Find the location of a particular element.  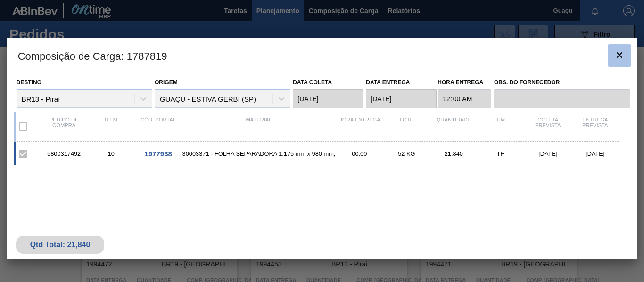

div: TH is located at coordinates (500, 154).